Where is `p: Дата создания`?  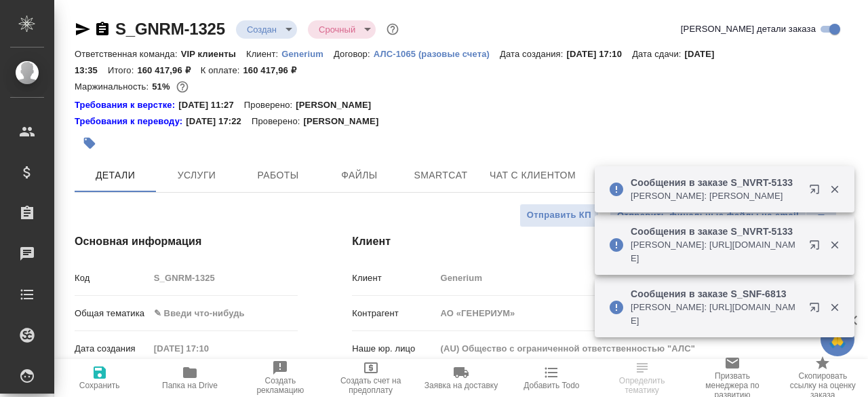
p: Дата создания is located at coordinates (112, 349).